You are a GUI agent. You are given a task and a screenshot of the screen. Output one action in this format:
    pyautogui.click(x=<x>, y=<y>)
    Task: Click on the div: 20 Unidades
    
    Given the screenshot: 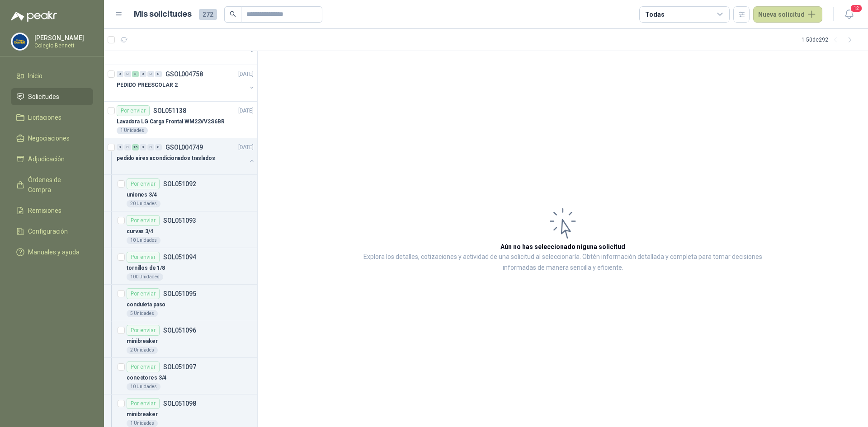 What is the action you would take?
    pyautogui.click(x=143, y=204)
    